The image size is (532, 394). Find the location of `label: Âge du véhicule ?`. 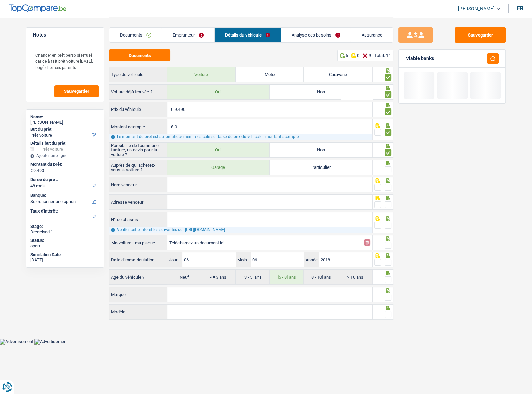

label: Âge du véhicule ? is located at coordinates (138, 277).